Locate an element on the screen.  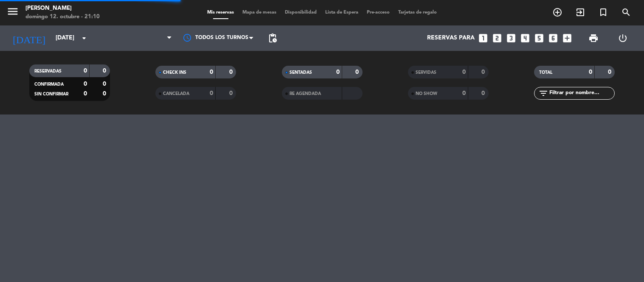
span: Lista de Espera is located at coordinates (342, 12).